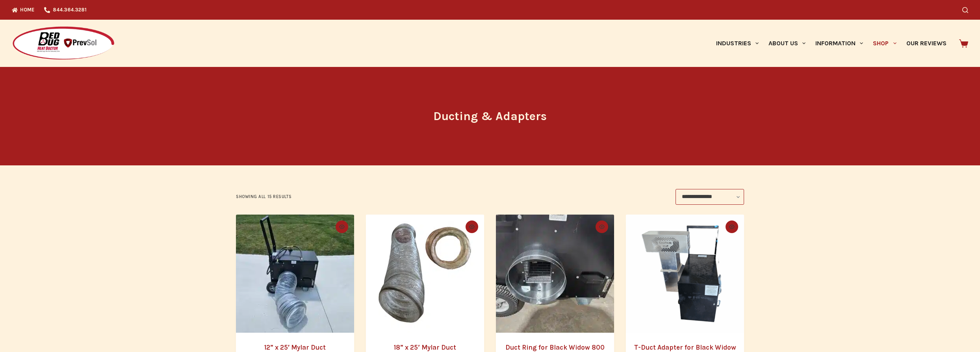 This screenshot has width=980, height=352. Describe the element at coordinates (295, 274) in the screenshot. I see `a: 12” x 25' Mylar Duct` at that location.